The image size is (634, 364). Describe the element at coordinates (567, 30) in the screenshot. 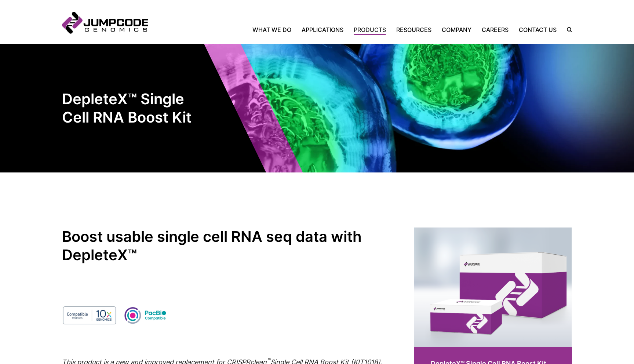

I see `label: Search the site.` at that location.